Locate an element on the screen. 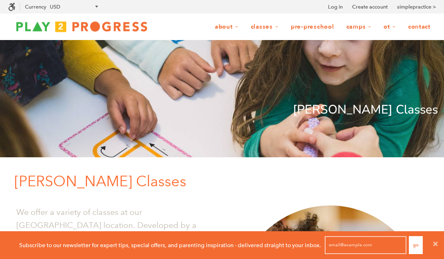 The width and height of the screenshot is (444, 259). p: Subscribe to our newsletter for expert tips, special offers, and parenting inspiration - delivere... is located at coordinates (170, 245).